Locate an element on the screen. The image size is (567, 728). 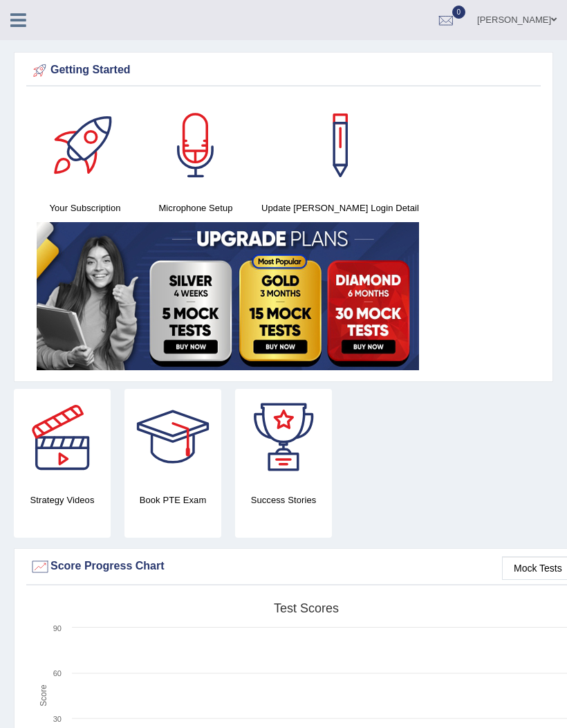
h4: Strategy Videos is located at coordinates (62, 500).